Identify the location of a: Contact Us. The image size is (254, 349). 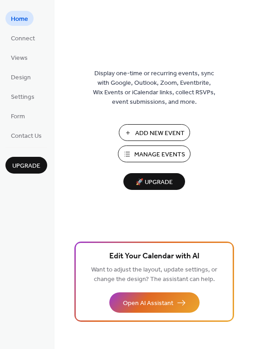
(26, 135).